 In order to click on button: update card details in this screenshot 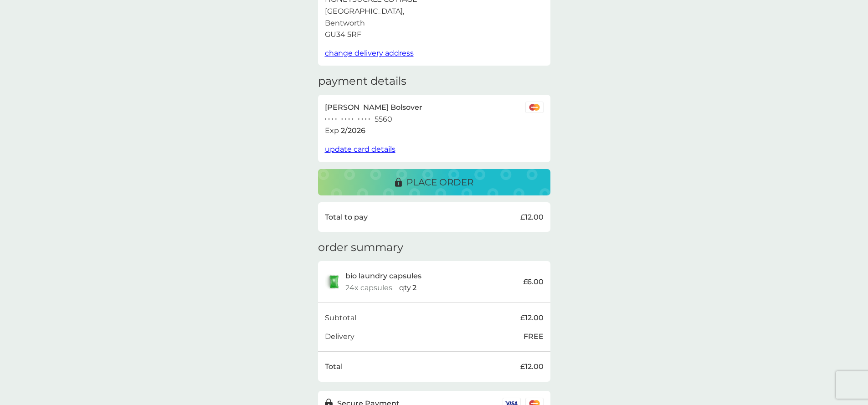, I will do `click(360, 149)`.